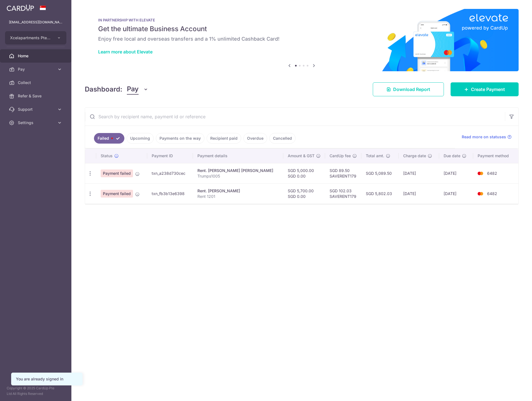  What do you see at coordinates (36, 56) in the screenshot?
I see `span: Home` at bounding box center [36, 56].